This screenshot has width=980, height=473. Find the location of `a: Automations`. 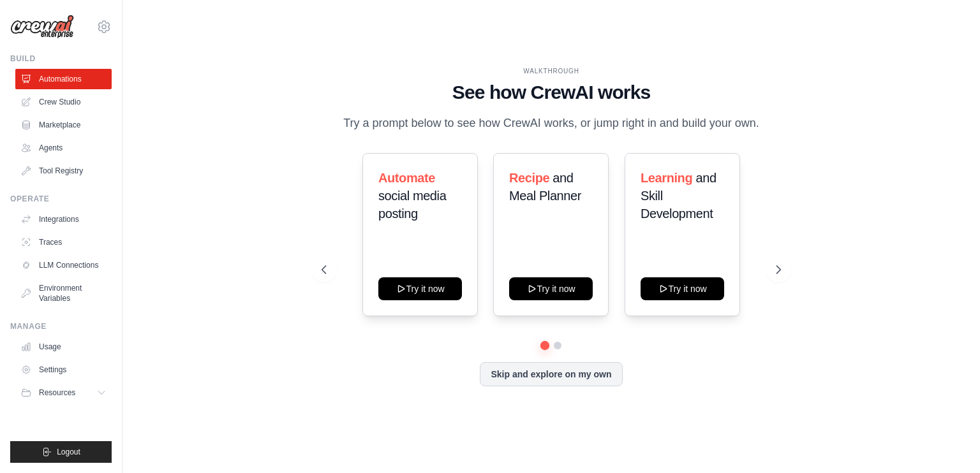

a: Automations is located at coordinates (63, 79).